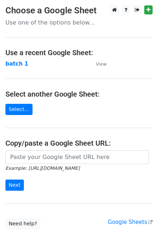  I want to click on h4: Copy/paste a Google Sheet URL:, so click(79, 143).